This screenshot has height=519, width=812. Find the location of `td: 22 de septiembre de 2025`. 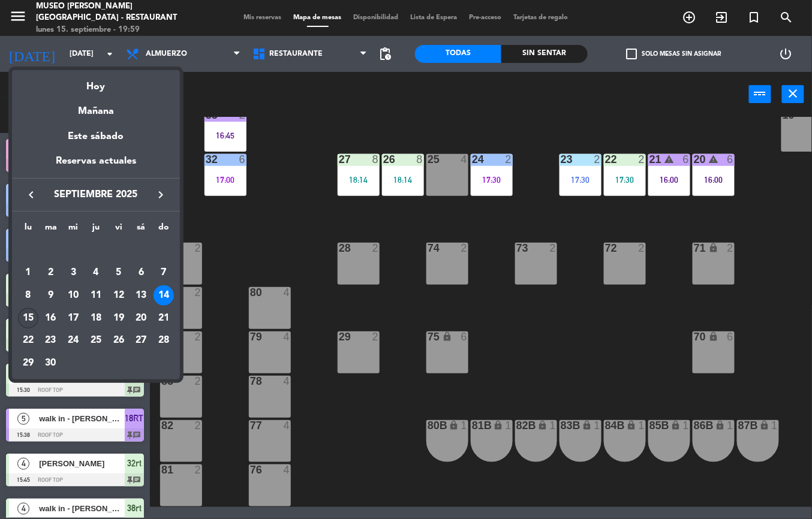

td: 22 de septiembre de 2025 is located at coordinates (28, 340).